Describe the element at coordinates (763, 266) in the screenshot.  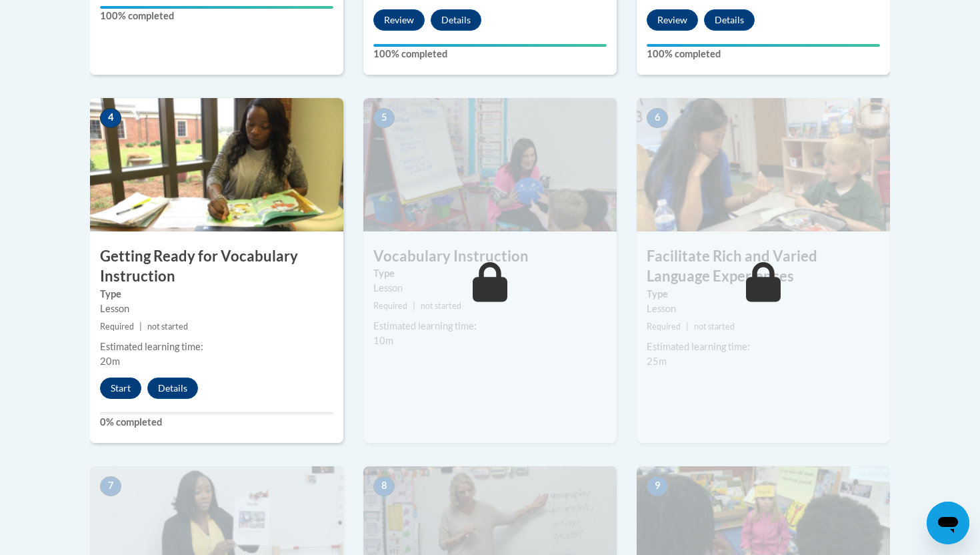
I see `h3: Facilitate Rich and Varied Language Experiences` at that location.